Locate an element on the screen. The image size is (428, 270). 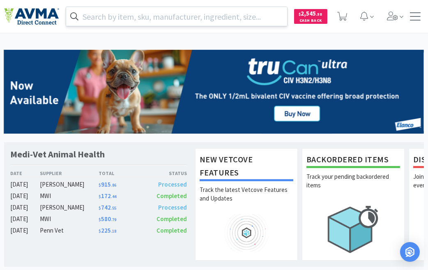
span: . 44 is located at coordinates (113, 196).